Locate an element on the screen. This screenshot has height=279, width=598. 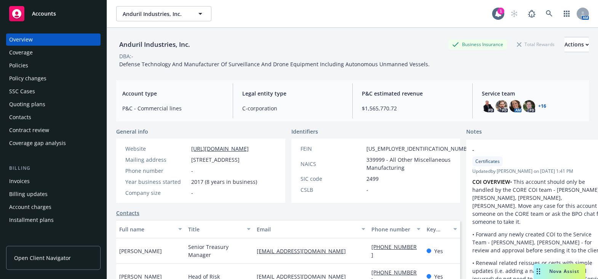
div: Mailing address is located at coordinates (157, 160).